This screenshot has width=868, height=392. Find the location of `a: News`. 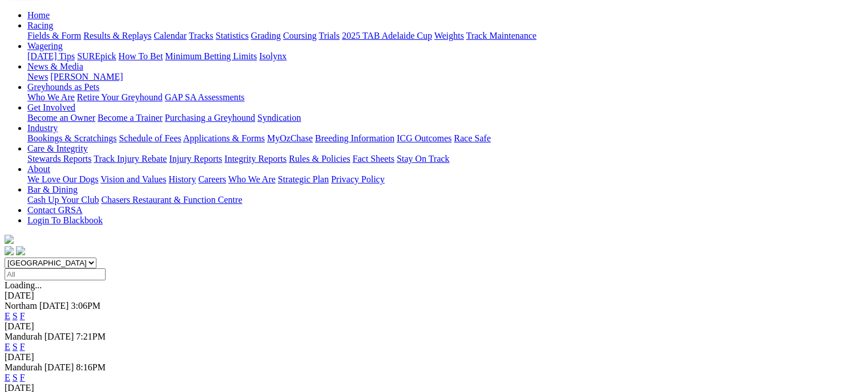

a: News is located at coordinates (38, 76).